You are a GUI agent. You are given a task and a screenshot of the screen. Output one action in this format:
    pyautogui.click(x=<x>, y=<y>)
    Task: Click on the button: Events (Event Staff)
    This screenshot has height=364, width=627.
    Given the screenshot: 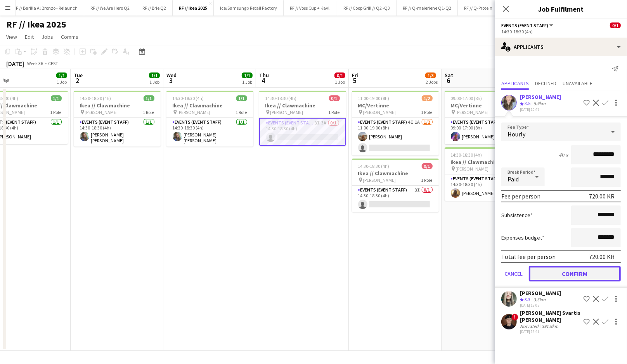 What is the action you would take?
    pyautogui.click(x=528, y=25)
    